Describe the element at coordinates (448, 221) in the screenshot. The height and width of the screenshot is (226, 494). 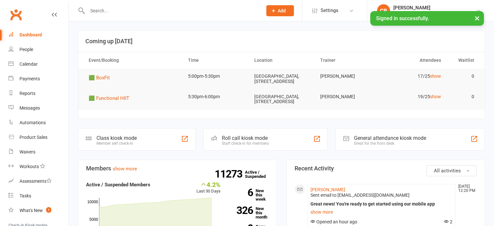
I see `span: 2` at that location.